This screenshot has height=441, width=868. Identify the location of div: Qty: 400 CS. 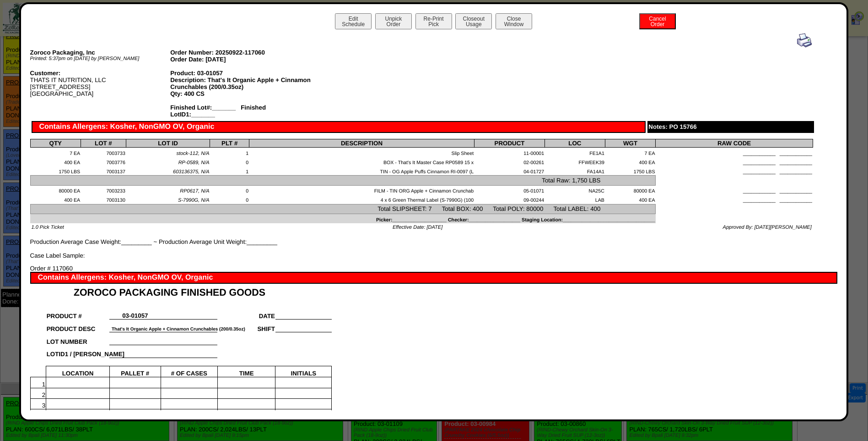
(240, 93).